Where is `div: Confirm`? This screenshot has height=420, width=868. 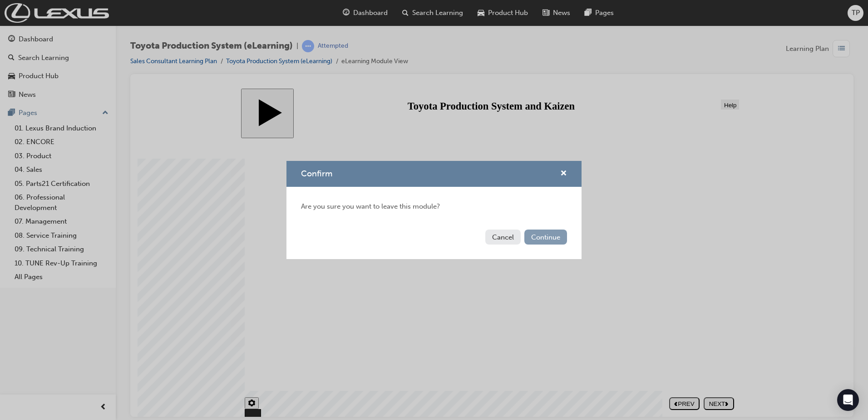
div: Confirm is located at coordinates (434, 210).